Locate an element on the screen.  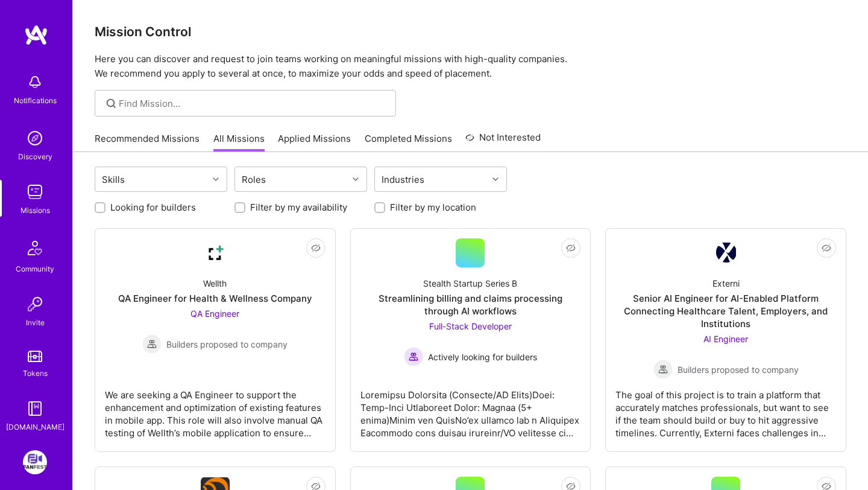
input: Find Mission... is located at coordinates (253, 103).